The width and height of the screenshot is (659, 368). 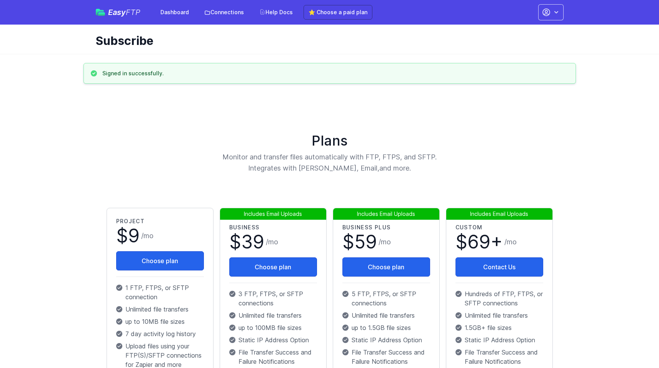 What do you see at coordinates (326, 41) in the screenshot?
I see `h1: Subscribe` at bounding box center [326, 41].